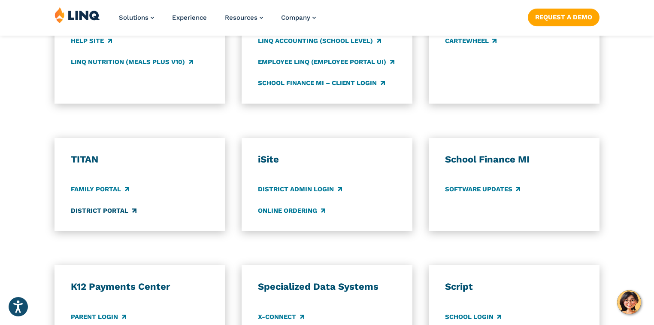 The image size is (654, 325). I want to click on a: Help Site, so click(91, 41).